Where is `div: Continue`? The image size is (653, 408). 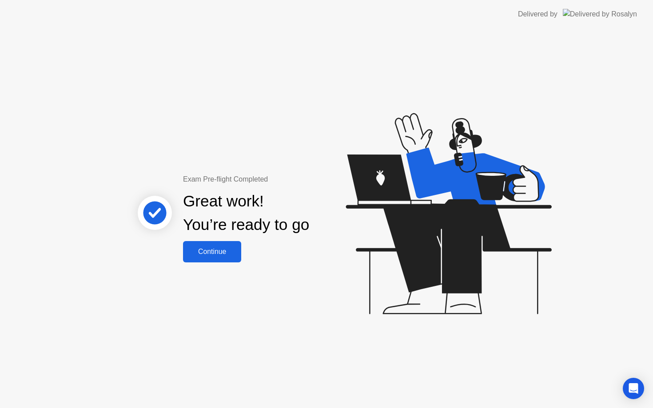 div: Continue is located at coordinates (212, 252).